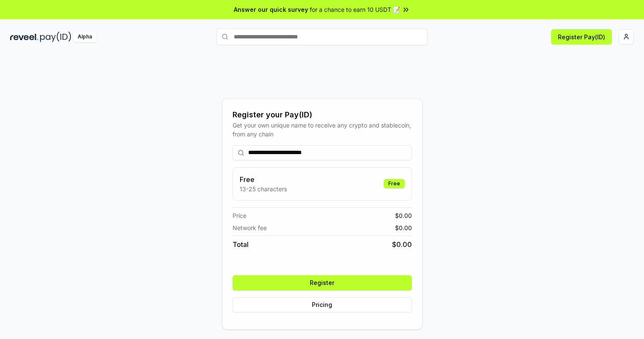  What do you see at coordinates (582, 37) in the screenshot?
I see `button: Register Pay(ID)` at bounding box center [582, 37].